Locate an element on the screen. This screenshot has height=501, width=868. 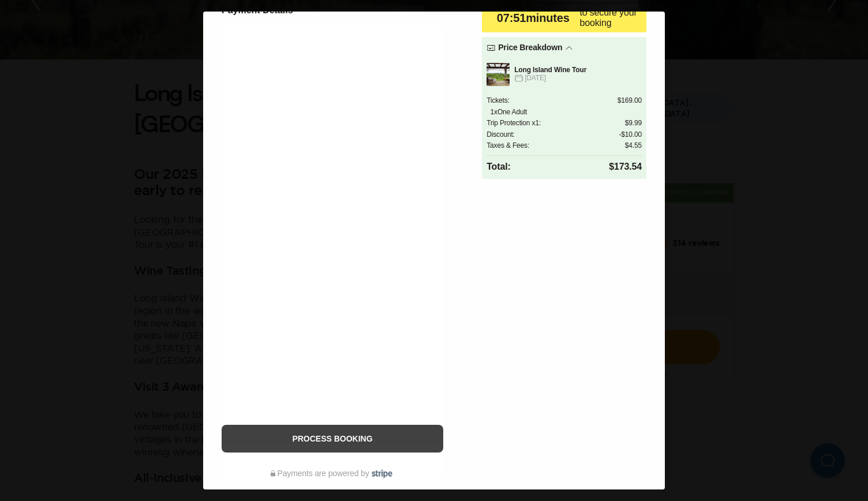
p: $ 173.54 is located at coordinates (625, 167).